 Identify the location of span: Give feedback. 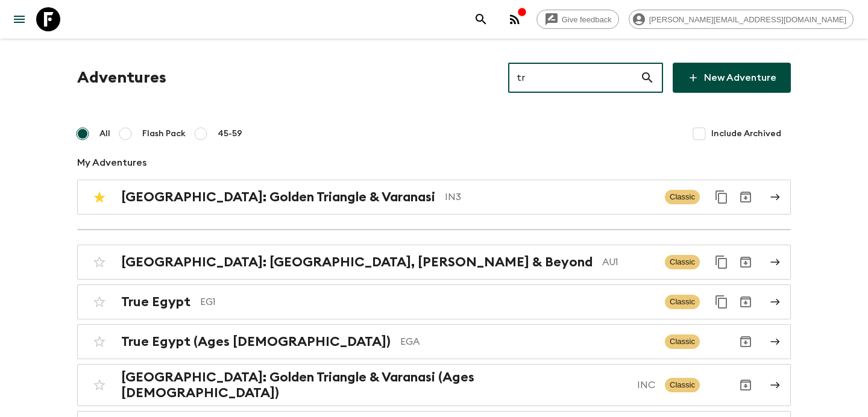
(586, 19).